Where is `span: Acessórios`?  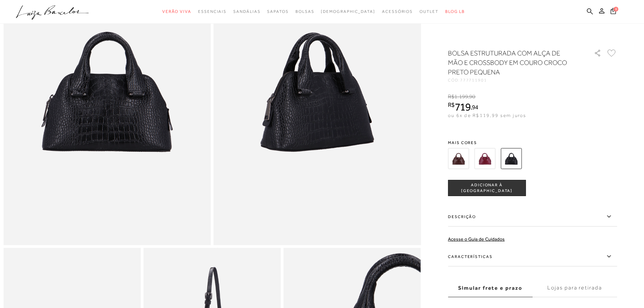
span: Acessórios is located at coordinates (397, 12).